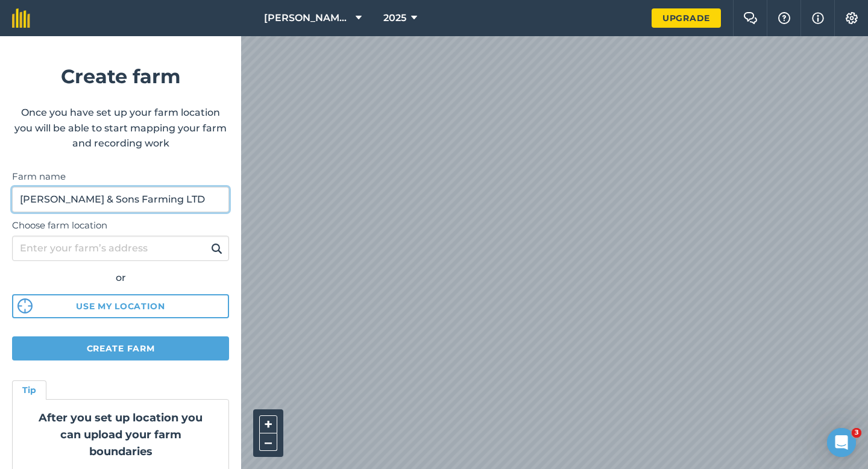 The image size is (868, 469). What do you see at coordinates (24, 306) in the screenshot?
I see `img: svg%3e` at bounding box center [24, 306].